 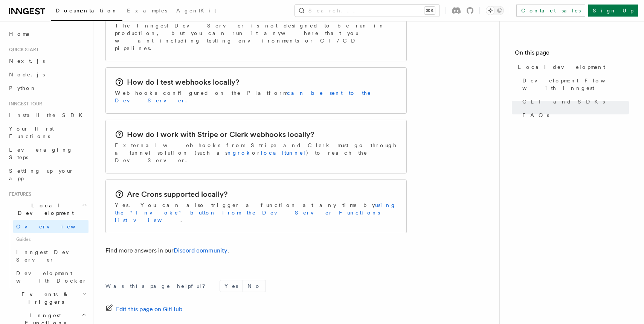 I want to click on span: Python, so click(x=23, y=88).